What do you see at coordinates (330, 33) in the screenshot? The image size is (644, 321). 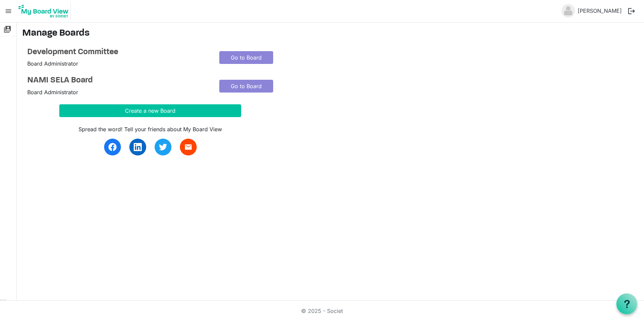 I see `h3: Manage Boards` at bounding box center [330, 33].